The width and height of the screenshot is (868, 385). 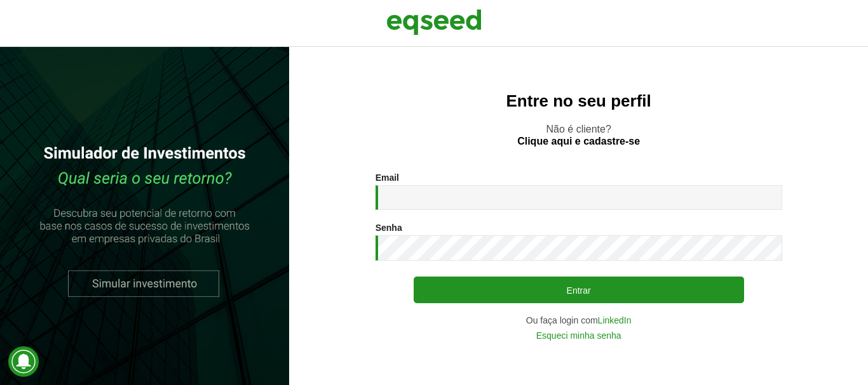 What do you see at coordinates (389, 228) in the screenshot?
I see `label: Senha` at bounding box center [389, 228].